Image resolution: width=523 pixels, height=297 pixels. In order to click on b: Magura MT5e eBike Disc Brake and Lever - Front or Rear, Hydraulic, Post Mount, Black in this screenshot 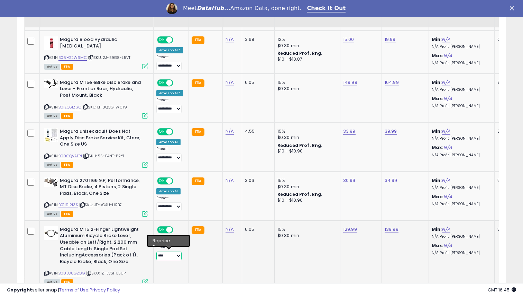, I will do `click(102, 90)`.